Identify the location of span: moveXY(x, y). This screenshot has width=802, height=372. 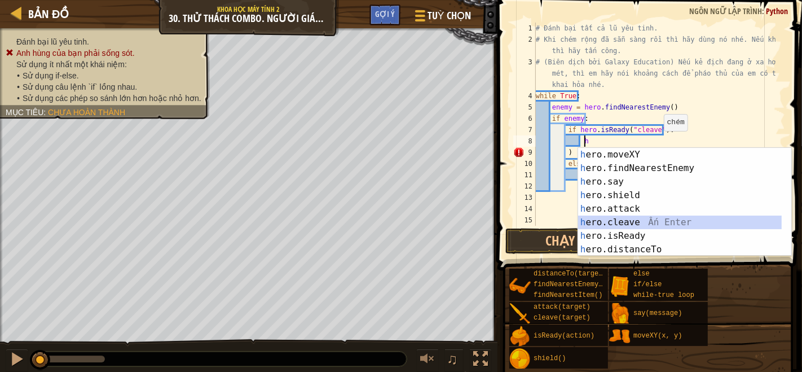
(657, 335).